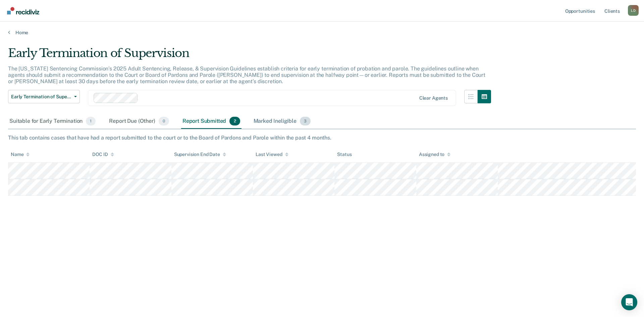 The image size is (644, 317). I want to click on div: This tab contains cases that have had a report submitted to the court or to the Board of Pardons ..., so click(322, 137).